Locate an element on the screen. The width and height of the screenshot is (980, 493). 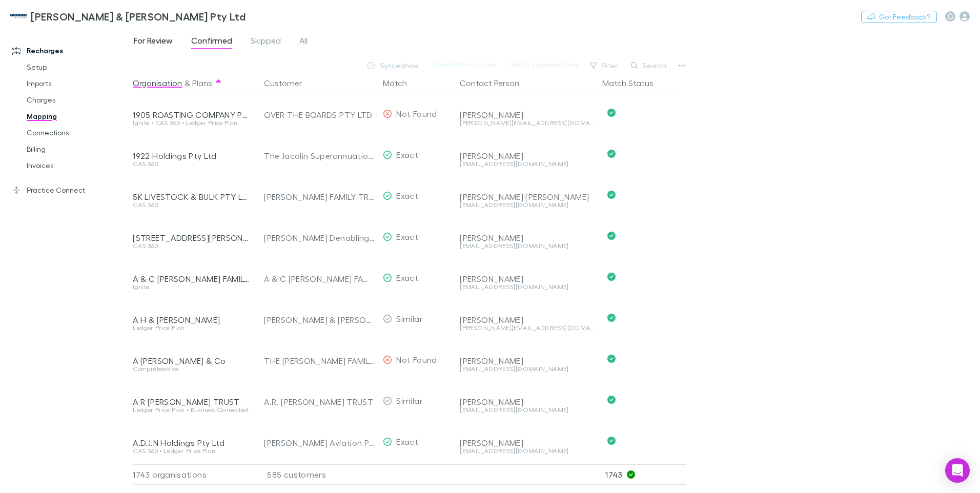
div: OVER THE BOARDS PTY LTD is located at coordinates (319, 115).